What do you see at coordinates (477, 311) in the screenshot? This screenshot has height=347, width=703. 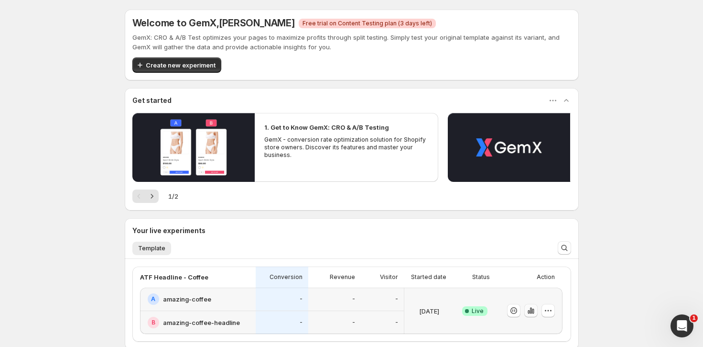 I see `span: Live` at bounding box center [477, 311].